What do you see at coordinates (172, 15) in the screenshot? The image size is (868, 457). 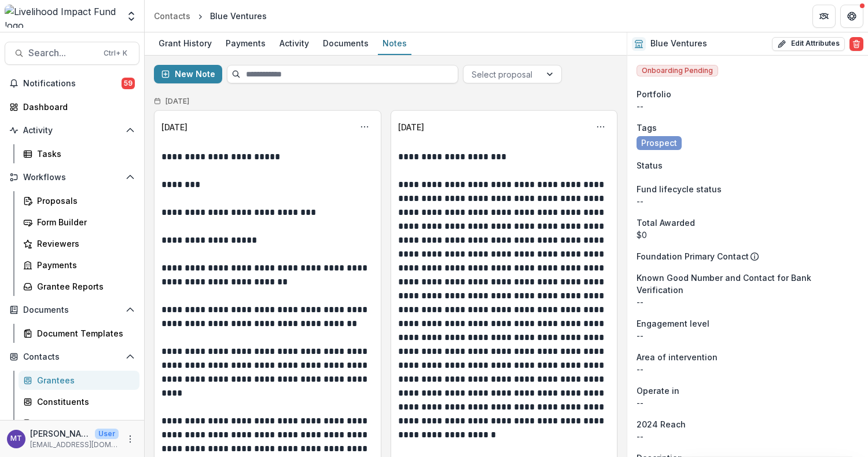 I see `div: Contacts` at bounding box center [172, 15].